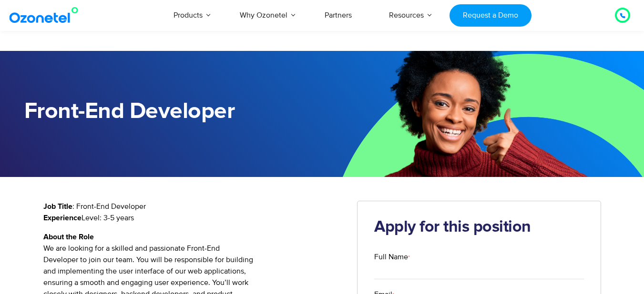 The width and height of the screenshot is (644, 294). What do you see at coordinates (479, 227) in the screenshot?
I see `h2: Apply for this position` at bounding box center [479, 227].